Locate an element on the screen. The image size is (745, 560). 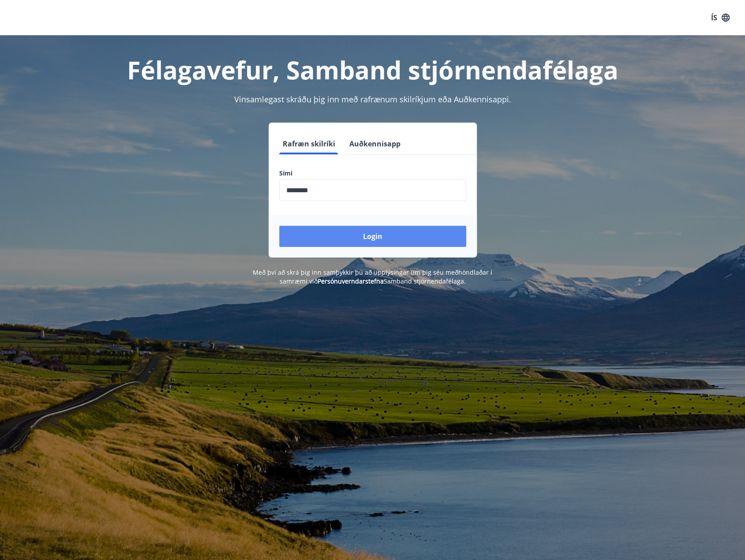
button: Login is located at coordinates (373, 236).